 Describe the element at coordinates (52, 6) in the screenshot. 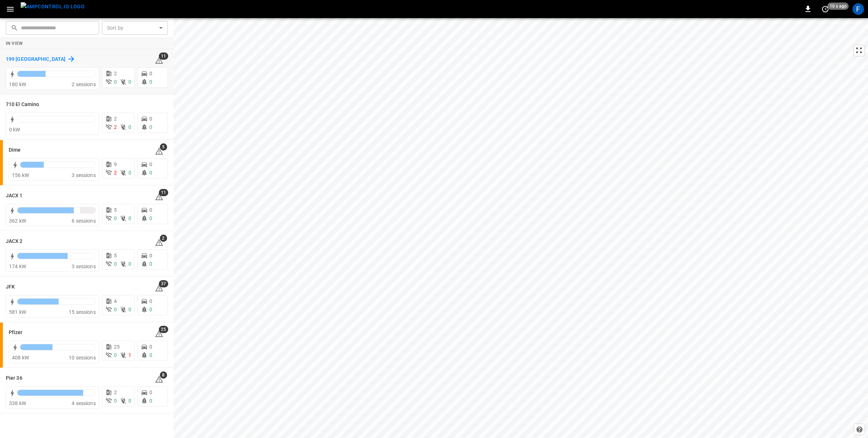

I see `img: ampcontrol.io logo` at that location.